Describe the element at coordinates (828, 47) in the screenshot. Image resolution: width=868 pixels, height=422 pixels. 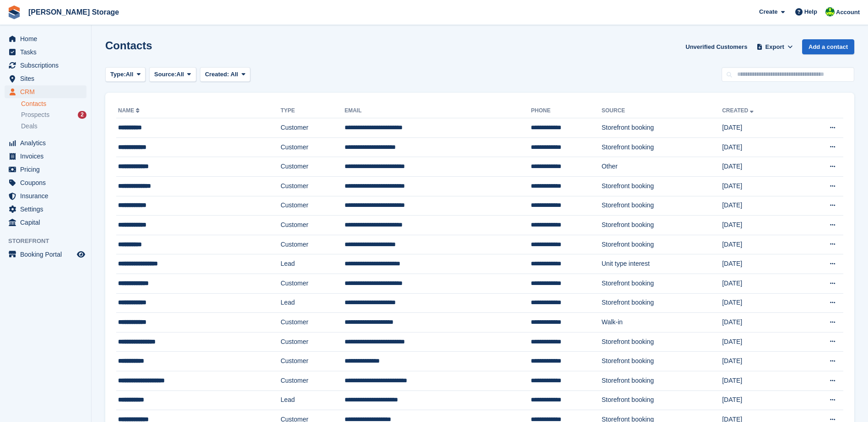
I see `a: Add a contact` at that location.